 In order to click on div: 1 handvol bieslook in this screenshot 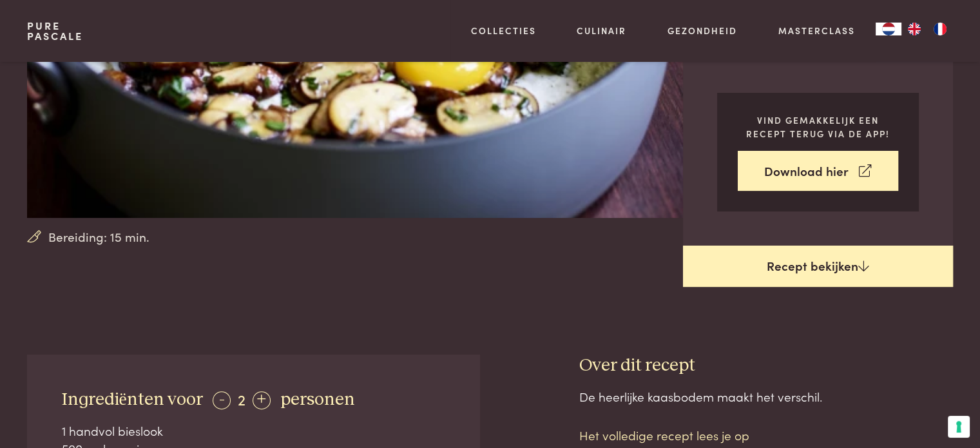, I will do `click(254, 431)`.